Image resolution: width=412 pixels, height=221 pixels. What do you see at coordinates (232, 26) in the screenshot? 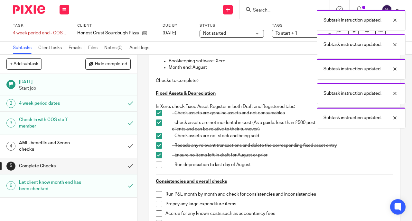
I see `label: Status` at bounding box center [232, 26].